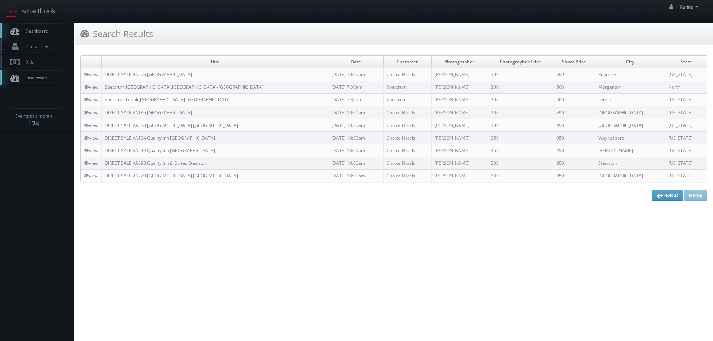  I want to click on span: Dashboard, so click(35, 31).